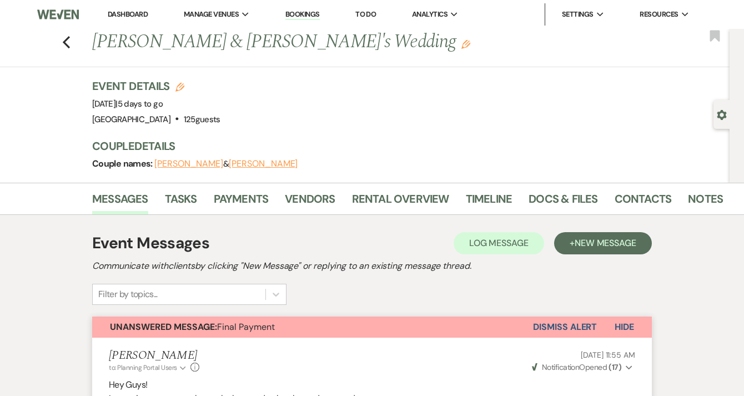  Describe the element at coordinates (58, 14) in the screenshot. I see `img: Weven Logo` at that location.